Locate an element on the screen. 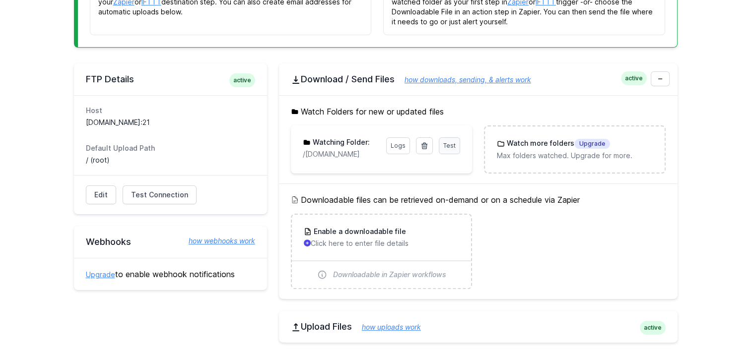  a: how downloads, sending, & alerts work is located at coordinates (463, 79).